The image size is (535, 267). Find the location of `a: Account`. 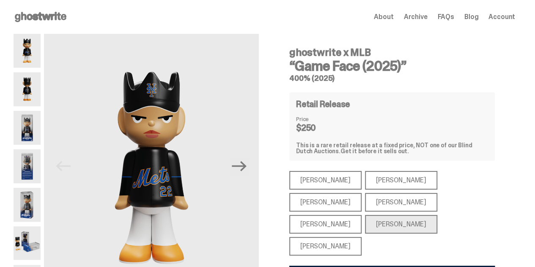

a: Account is located at coordinates (502, 17).